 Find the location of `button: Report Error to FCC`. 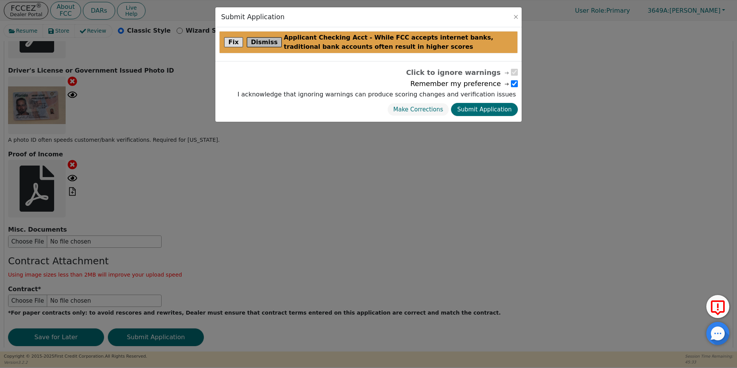

button: Report Error to FCC is located at coordinates (717, 306).